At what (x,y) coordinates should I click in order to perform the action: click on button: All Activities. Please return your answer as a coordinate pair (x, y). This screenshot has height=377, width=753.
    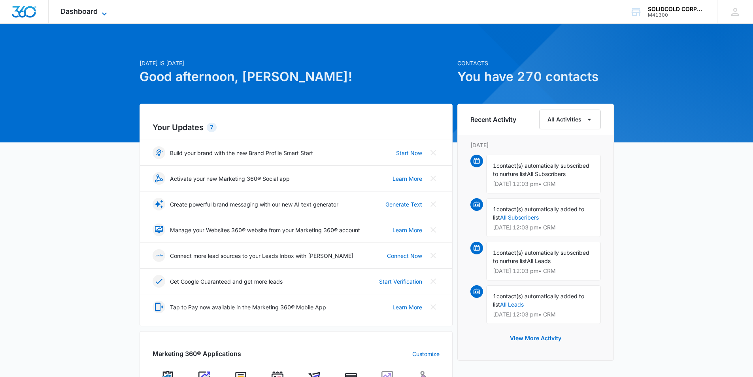
    Looking at the image, I should click on (570, 119).